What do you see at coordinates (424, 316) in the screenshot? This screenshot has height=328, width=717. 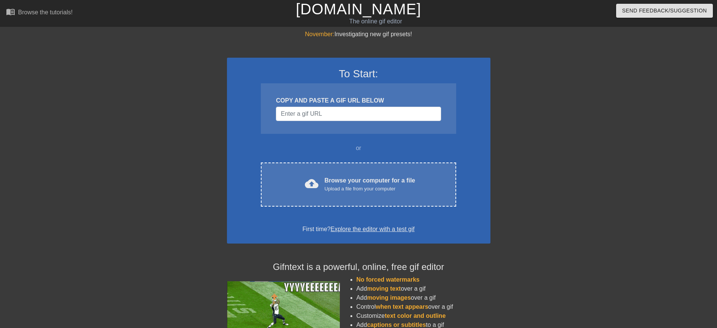 I see `li: Customize` at bounding box center [424, 316].